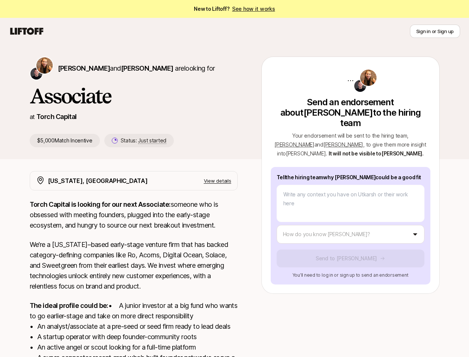 The height and width of the screenshot is (357, 469). What do you see at coordinates (435, 31) in the screenshot?
I see `button: Sign in or Sign up` at bounding box center [435, 31].